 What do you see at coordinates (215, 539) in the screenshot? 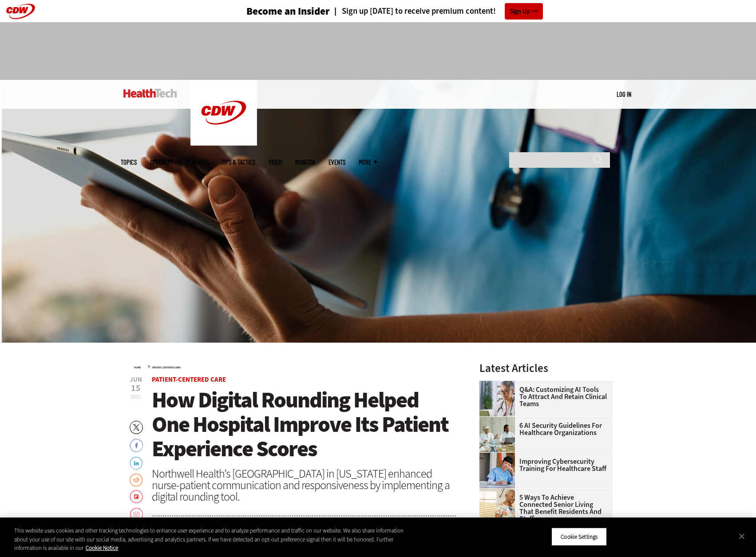
I see `div: This website uses cookies and other tracking technologies to enhance user experience and to analy...` at bounding box center [215, 539].